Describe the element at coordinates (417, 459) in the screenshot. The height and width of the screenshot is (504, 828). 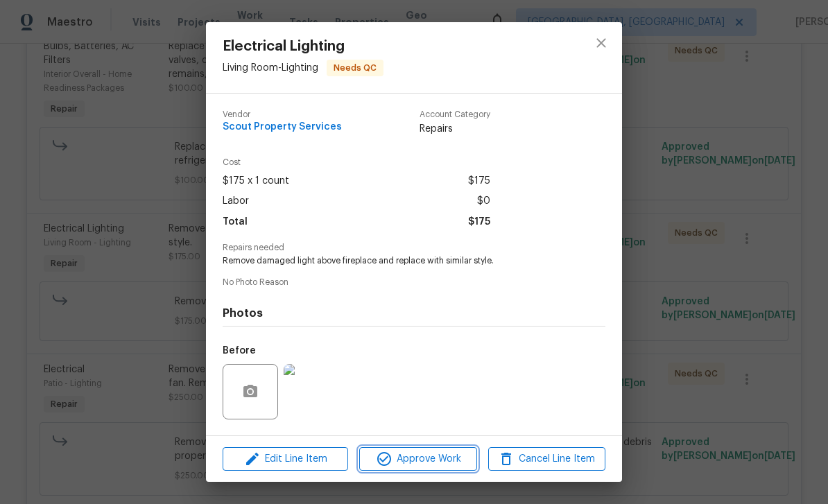
I see `button: Approve Work` at that location.